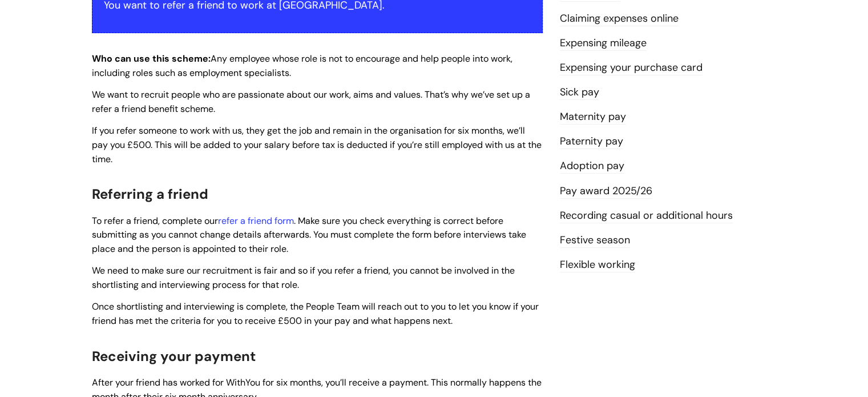 This screenshot has height=397, width=868. What do you see at coordinates (152, 58) in the screenshot?
I see `strong: Who can use this scheme:` at bounding box center [152, 58].